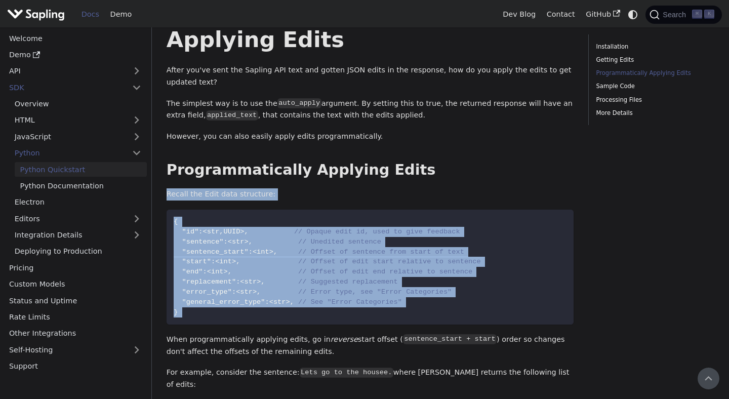 This screenshot has height=399, width=729. What do you see at coordinates (232, 115) in the screenshot?
I see `code: applied_text` at bounding box center [232, 115].